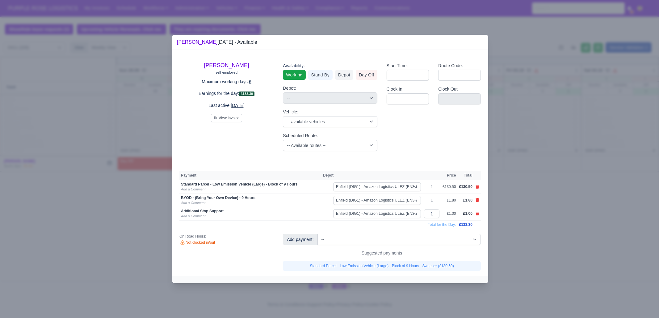 The width and height of the screenshot is (659, 318). What do you see at coordinates (289, 88) in the screenshot?
I see `label: Depot:` at bounding box center [289, 88].